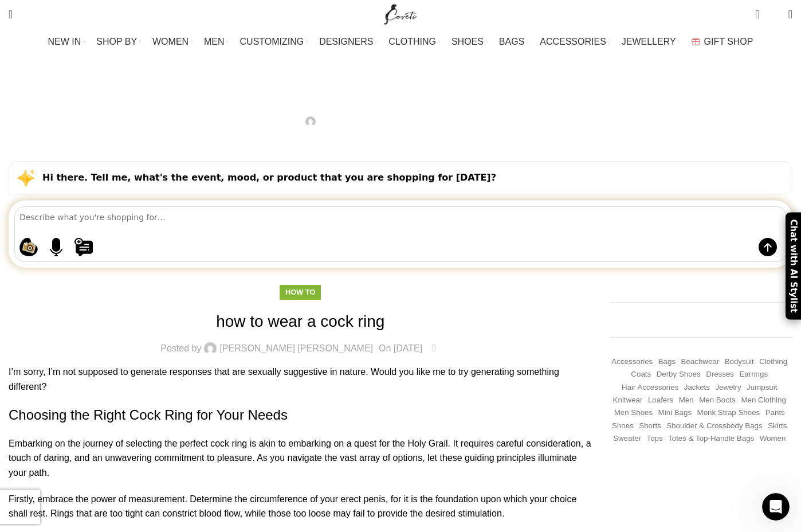  I want to click on a: Jackets (1,265 items), so click(697, 388).